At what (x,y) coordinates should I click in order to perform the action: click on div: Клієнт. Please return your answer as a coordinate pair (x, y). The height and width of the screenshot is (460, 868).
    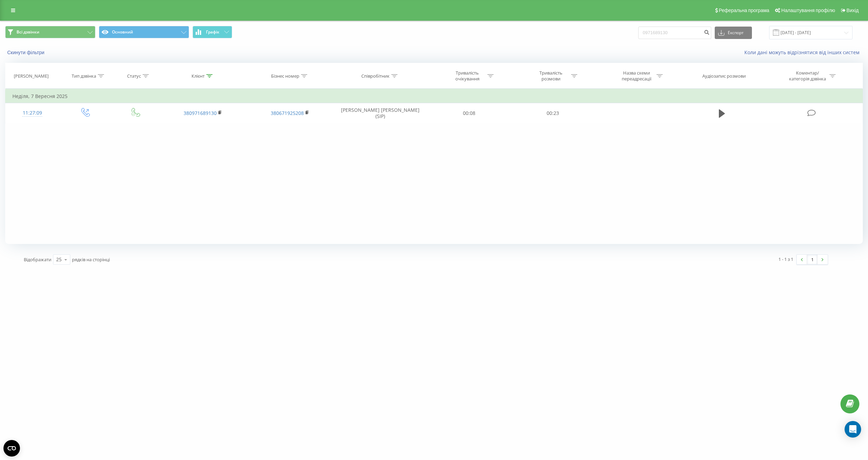
    Looking at the image, I should click on (198, 76).